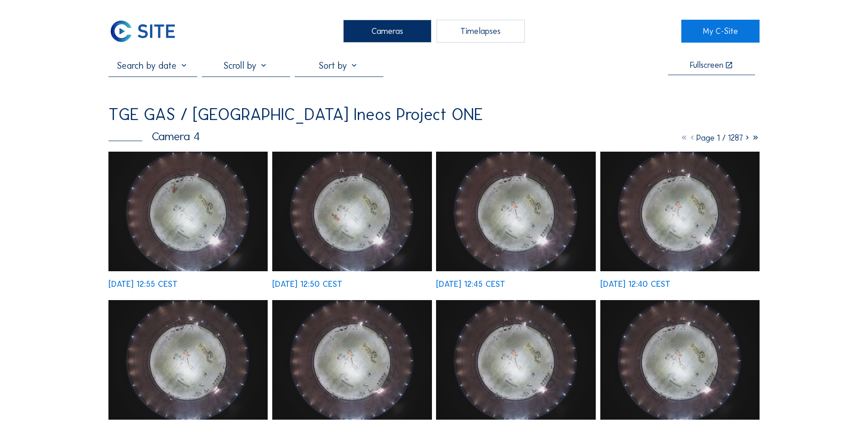 This screenshot has width=868, height=427. Describe the element at coordinates (154, 136) in the screenshot. I see `div: Camera 4` at that location.